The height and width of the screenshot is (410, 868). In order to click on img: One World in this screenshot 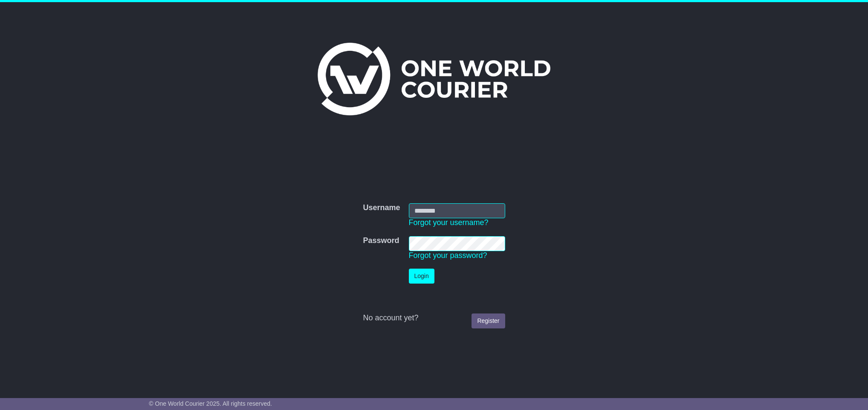, I will do `click(434, 79)`.